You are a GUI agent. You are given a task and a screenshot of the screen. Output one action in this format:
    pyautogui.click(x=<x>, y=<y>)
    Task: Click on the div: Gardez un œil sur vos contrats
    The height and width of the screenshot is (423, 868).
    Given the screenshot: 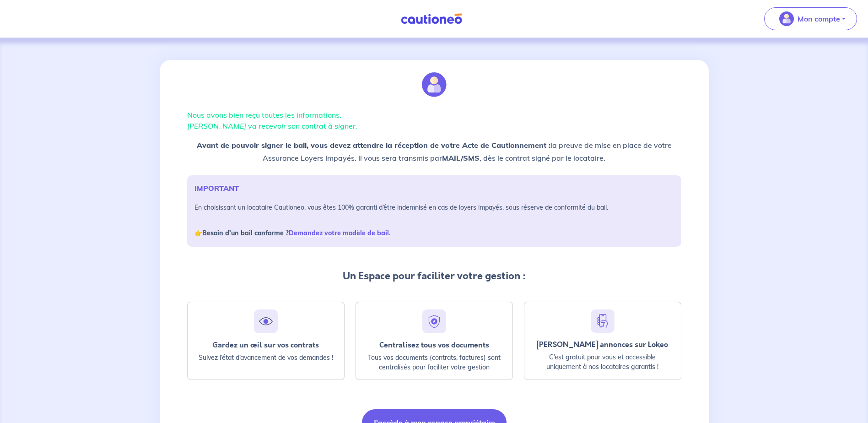 What is the action you would take?
    pyautogui.click(x=266, y=345)
    